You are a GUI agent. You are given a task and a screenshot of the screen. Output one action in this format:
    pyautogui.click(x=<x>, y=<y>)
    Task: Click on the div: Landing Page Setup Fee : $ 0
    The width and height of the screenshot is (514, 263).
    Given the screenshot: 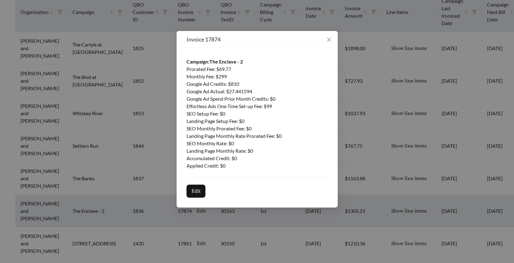 What is the action you would take?
    pyautogui.click(x=257, y=121)
    